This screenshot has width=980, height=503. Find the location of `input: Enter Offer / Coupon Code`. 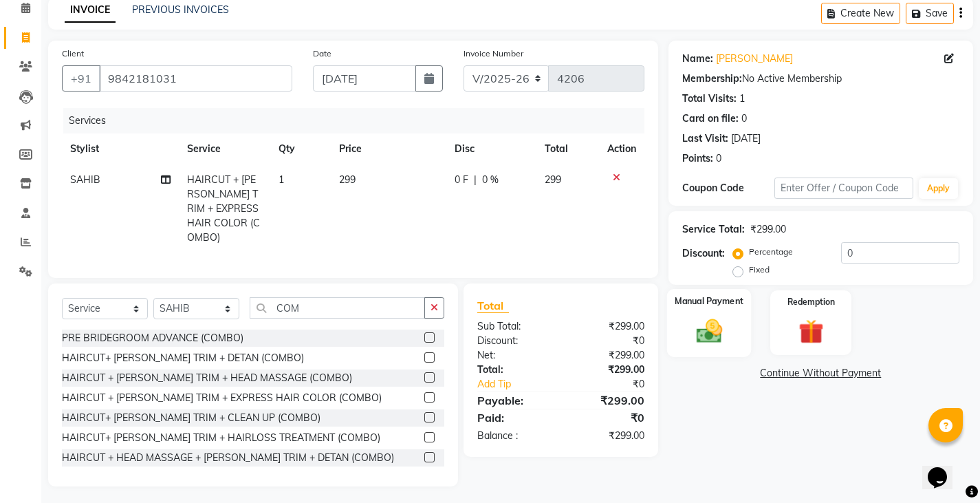

input: Enter Offer / Coupon Code is located at coordinates (844, 188).